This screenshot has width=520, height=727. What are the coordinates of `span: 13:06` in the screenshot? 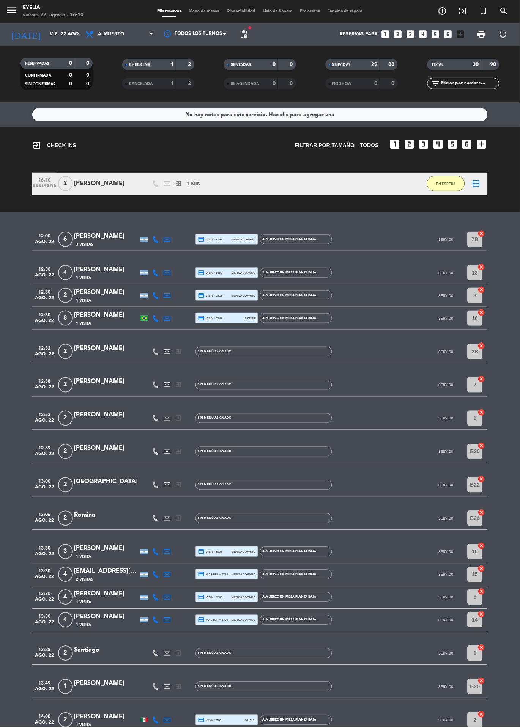 It's located at (44, 514).